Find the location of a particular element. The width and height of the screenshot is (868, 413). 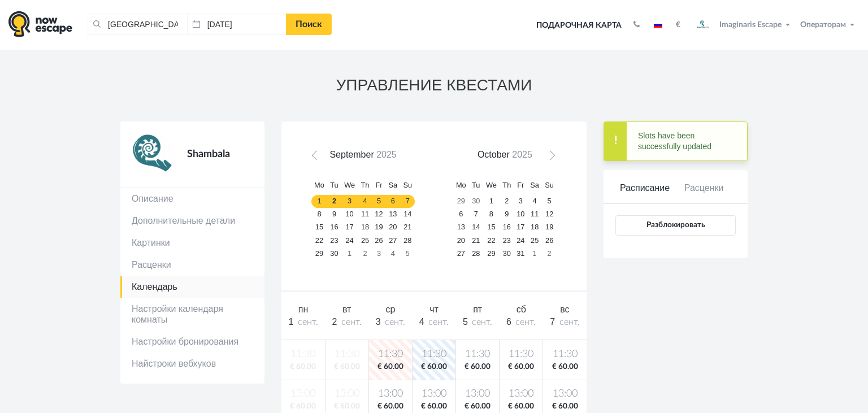

span: 6 is located at coordinates (508, 322).